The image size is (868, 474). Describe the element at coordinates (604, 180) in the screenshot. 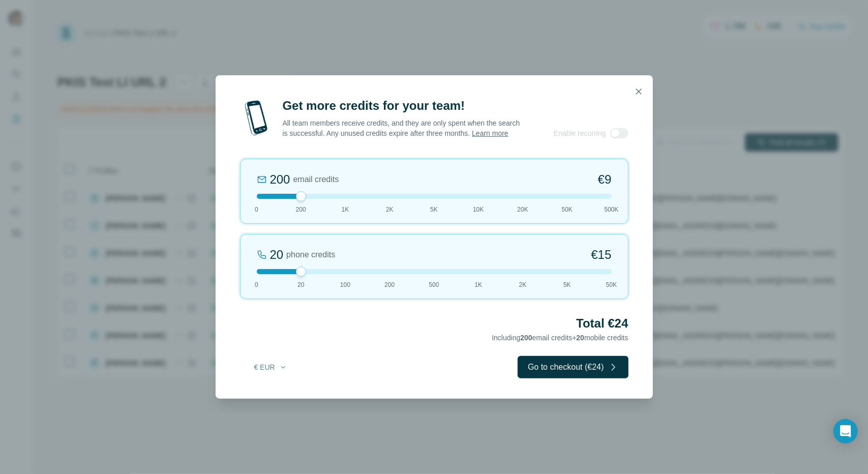

I see `span: €9` at that location.